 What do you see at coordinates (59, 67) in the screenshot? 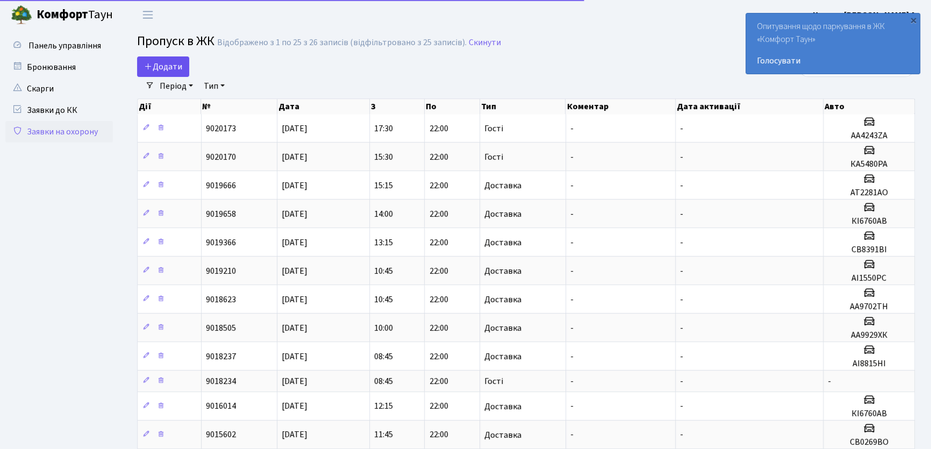
I see `a: Бронювання` at bounding box center [59, 67].